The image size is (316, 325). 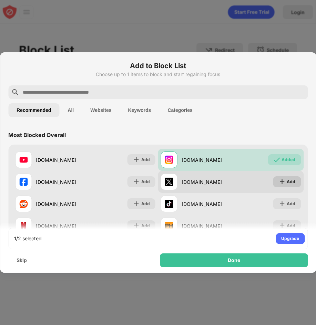 I want to click on button: Keywords, so click(x=139, y=110).